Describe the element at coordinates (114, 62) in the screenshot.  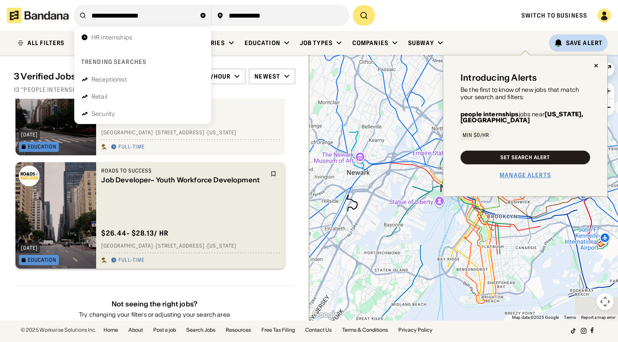
I see `div: Trending searches` at that location.